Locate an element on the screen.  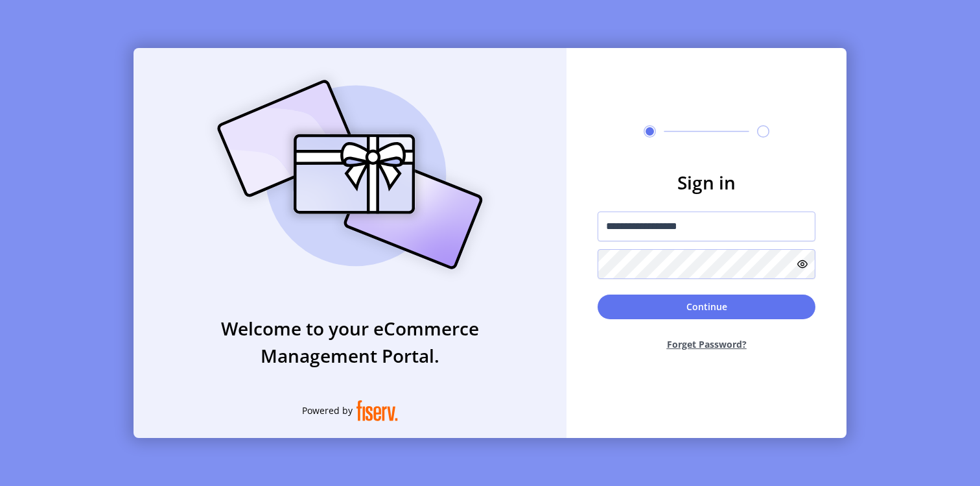
button: Continue is located at coordinates (707, 307).